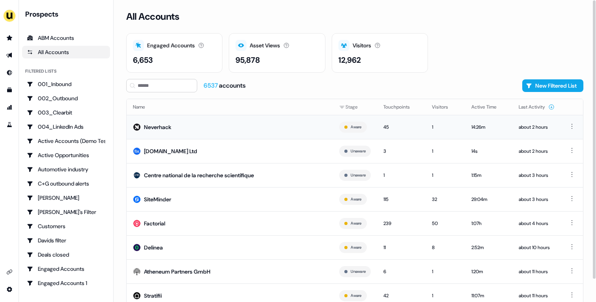  What do you see at coordinates (157, 127) in the screenshot?
I see `div: Neverhack` at bounding box center [157, 127].